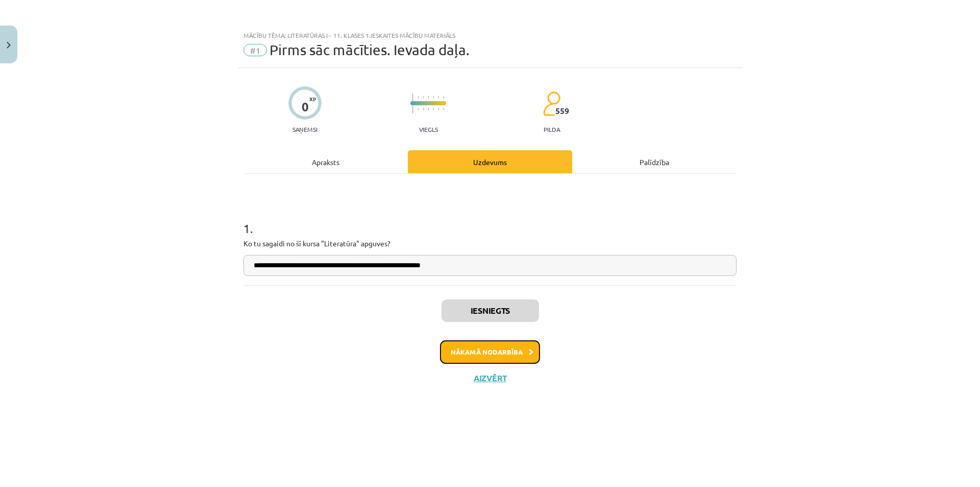 Image resolution: width=980 pixels, height=487 pixels. Describe the element at coordinates (8, 45) in the screenshot. I see `img: icon-close-lesson-0947bae3869378f0d4975bcd49f059093ad1ed9edebbc8119c70593378902aed.svg` at that location.